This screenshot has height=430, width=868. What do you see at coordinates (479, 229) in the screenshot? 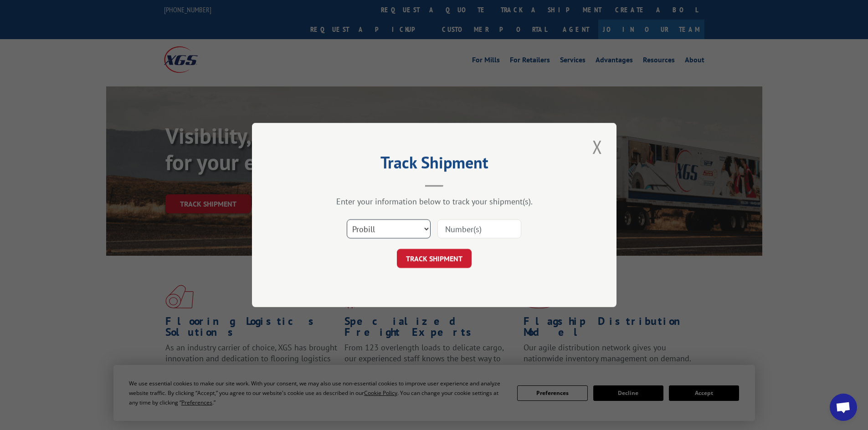
I see `input: Number(s)` at bounding box center [479, 229].